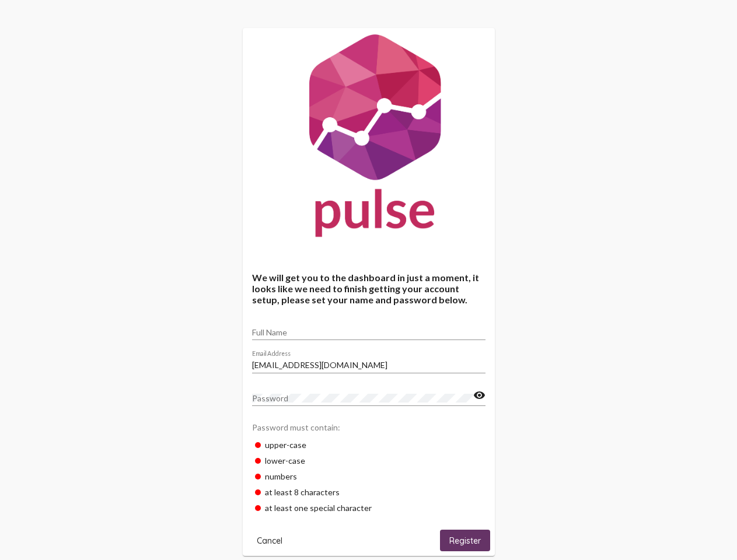 Image resolution: width=737 pixels, height=560 pixels. I want to click on div: at least 8 characters, so click(369, 492).